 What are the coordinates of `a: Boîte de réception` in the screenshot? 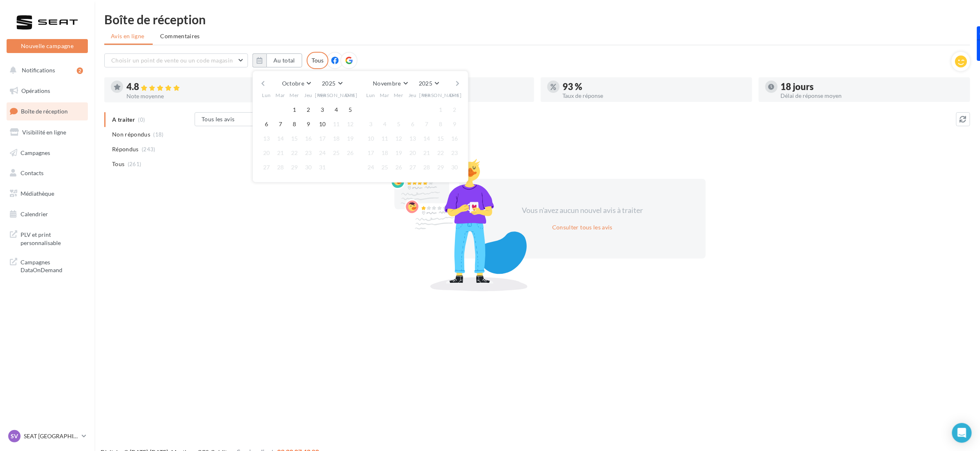 It's located at (47, 111).